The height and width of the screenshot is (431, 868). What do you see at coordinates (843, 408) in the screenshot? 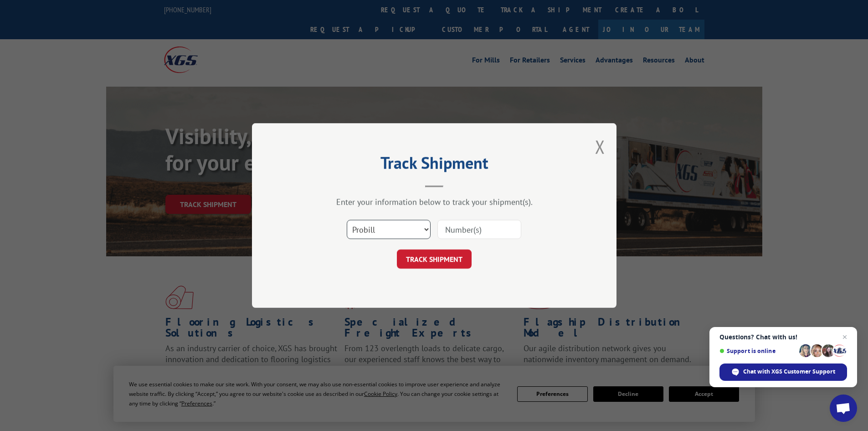
I see `div: Open chat` at bounding box center [843, 408].